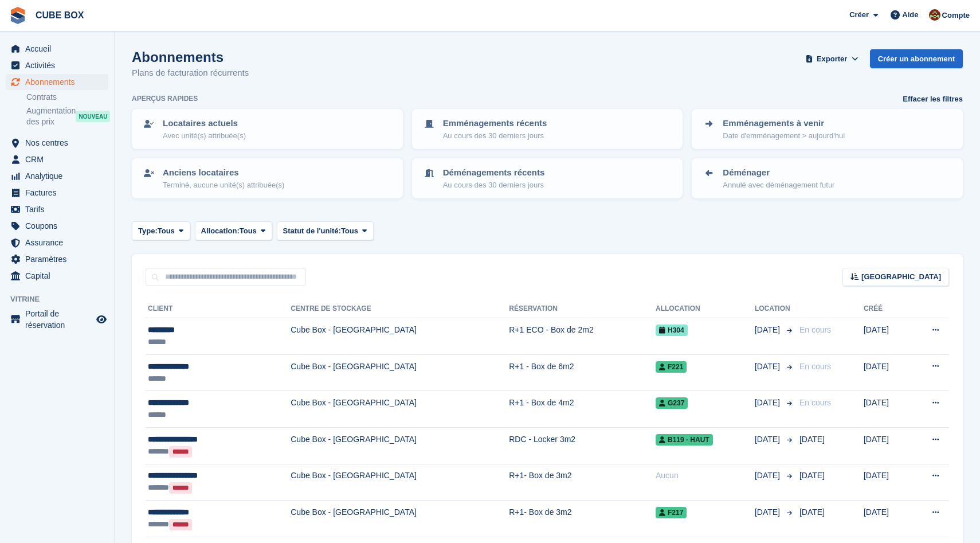  I want to click on th: Créé, so click(886, 309).